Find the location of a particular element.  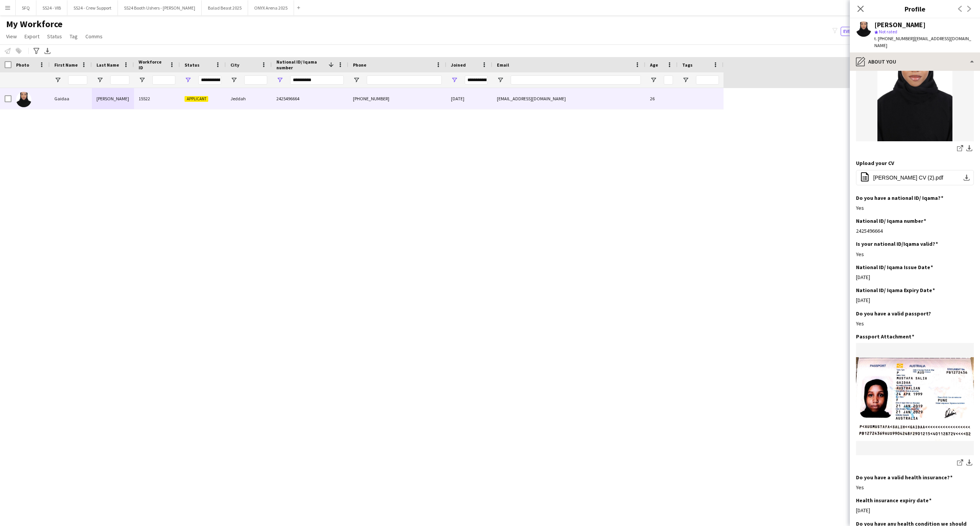

span: Not rated is located at coordinates (888, 31).